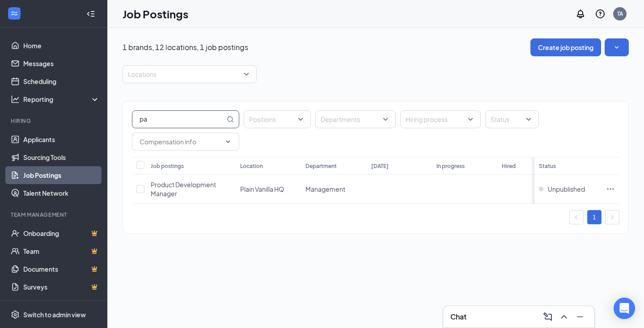  Describe the element at coordinates (580, 317) in the screenshot. I see `svg: Minimize` at that location.